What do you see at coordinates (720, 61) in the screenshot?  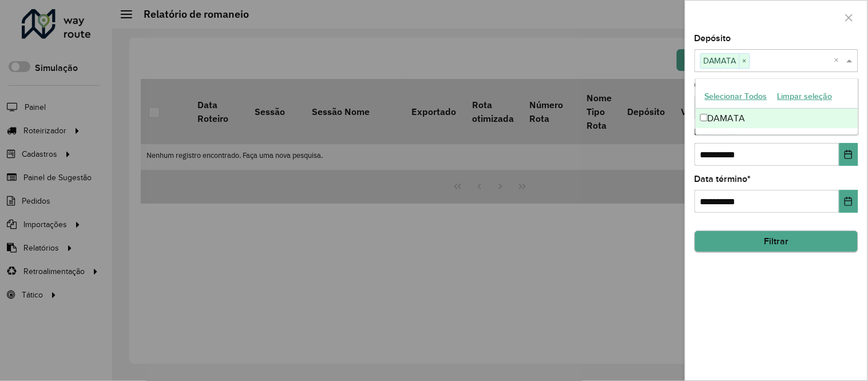 I see `span: DAMATA` at bounding box center [720, 61].